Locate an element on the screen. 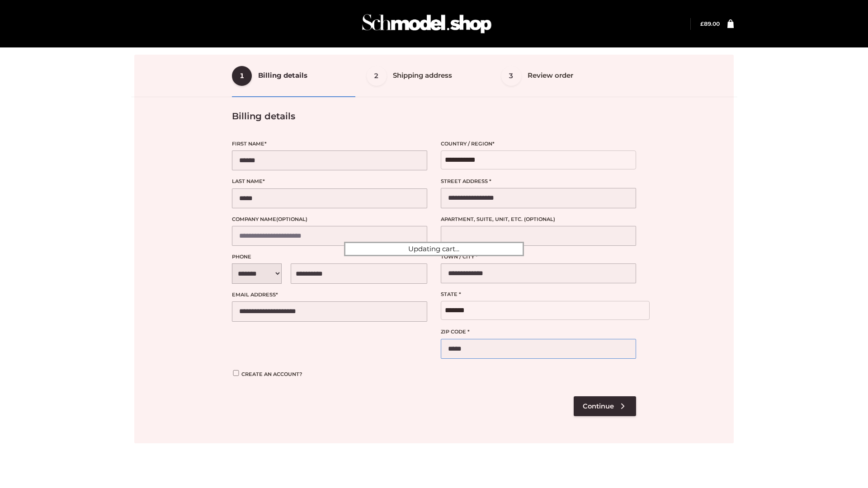 This screenshot has height=488, width=868. a: £89.00 is located at coordinates (710, 24).